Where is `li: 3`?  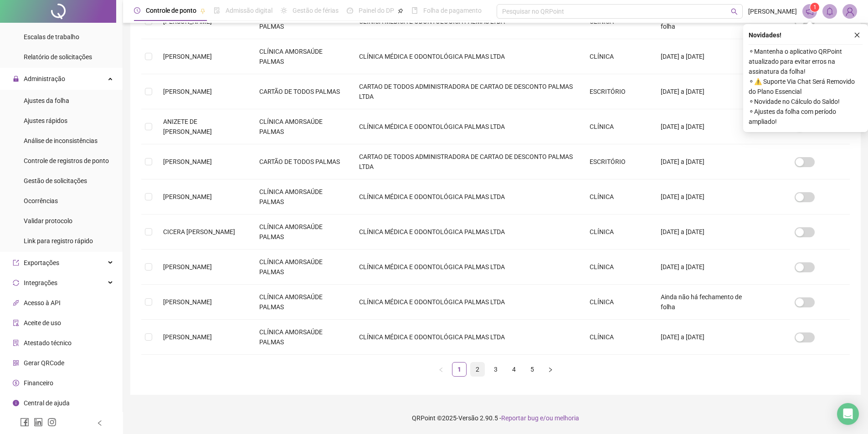
li: 3 is located at coordinates (495, 369).